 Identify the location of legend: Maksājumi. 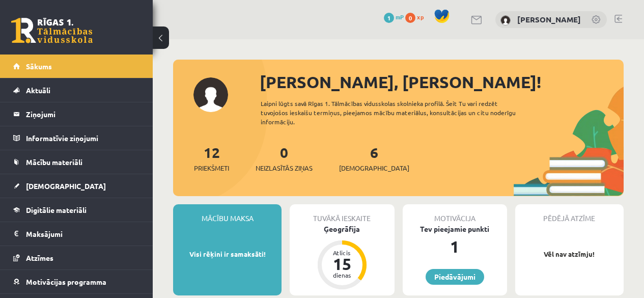
(83, 234).